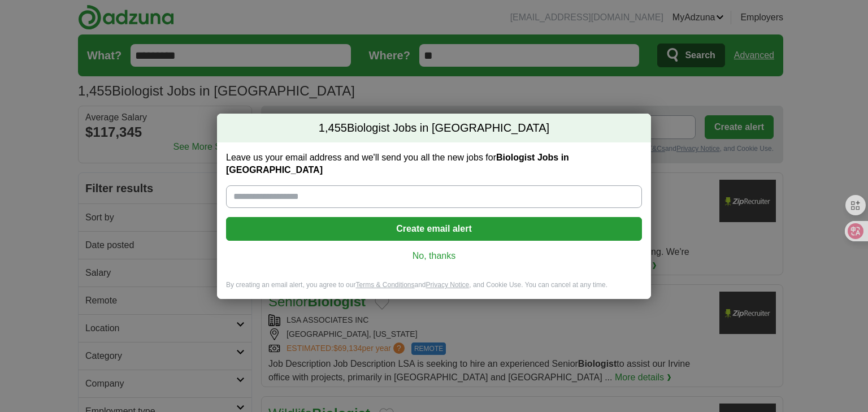 This screenshot has height=412, width=868. Describe the element at coordinates (434, 229) in the screenshot. I see `button: Create email alert` at that location.